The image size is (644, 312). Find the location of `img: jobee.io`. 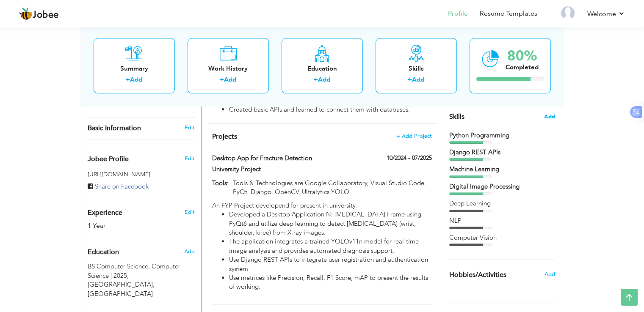

img: jobee.io is located at coordinates (26, 14).